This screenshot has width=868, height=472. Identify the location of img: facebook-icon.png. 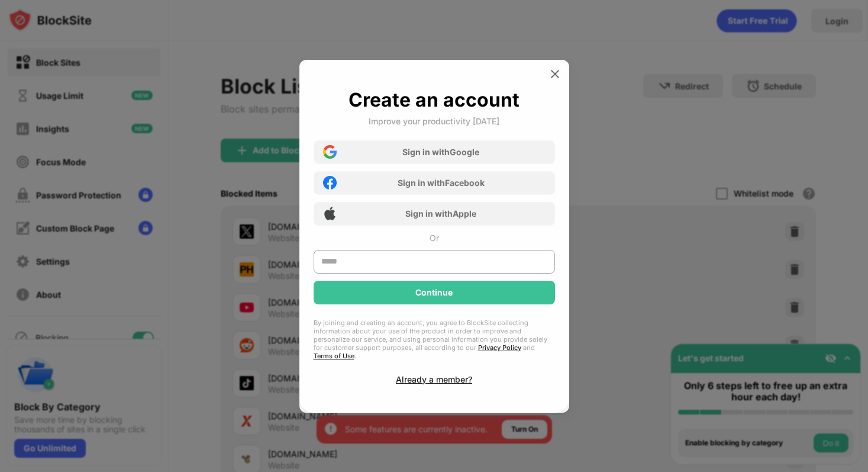
(329, 182).